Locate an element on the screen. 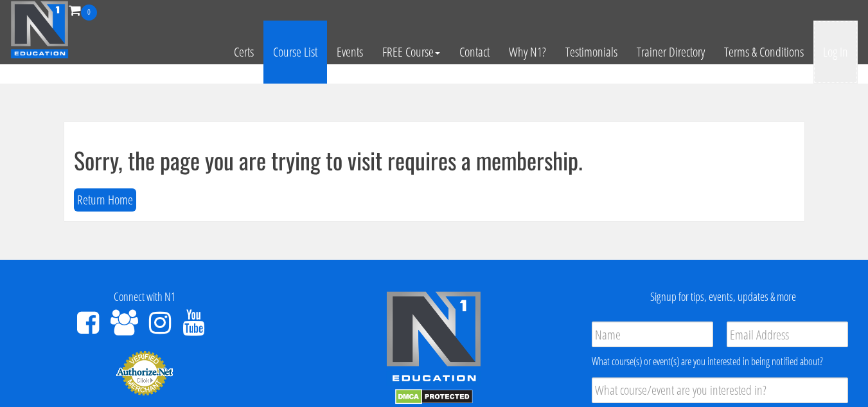 The width and height of the screenshot is (868, 407). a: Course List is located at coordinates (295, 52).